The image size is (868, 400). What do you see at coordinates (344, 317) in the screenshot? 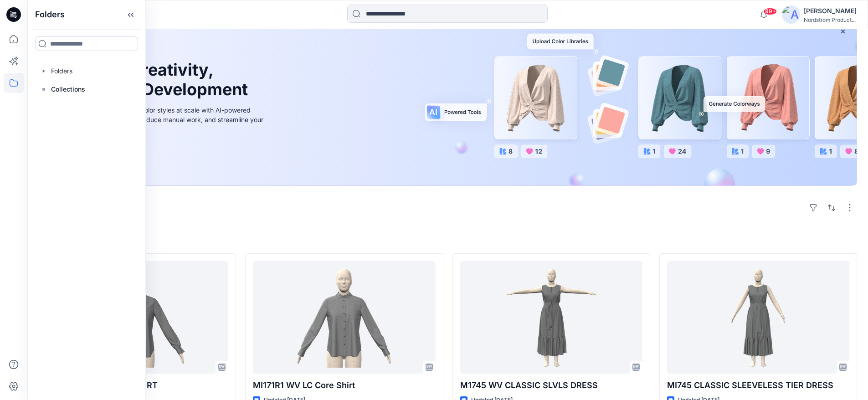
I see `a: MI171R1 WV LC Core Shirt` at bounding box center [344, 317].